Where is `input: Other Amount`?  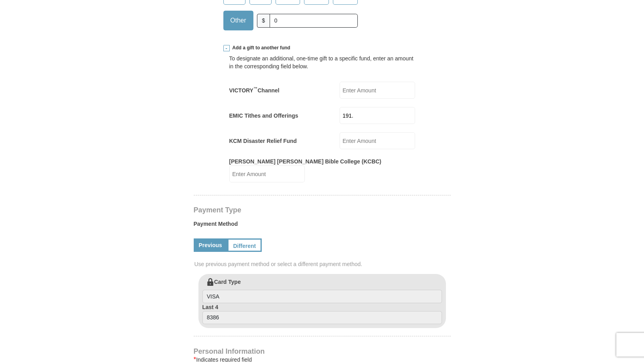 input: Other Amount is located at coordinates (313, 21).